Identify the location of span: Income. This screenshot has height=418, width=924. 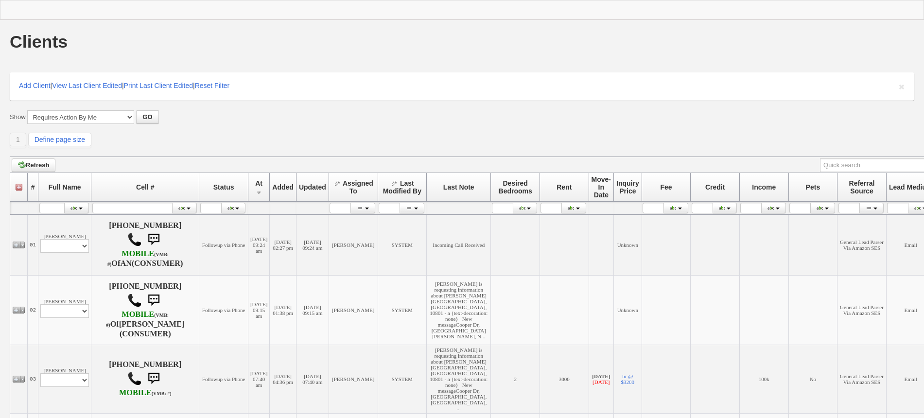
(764, 187).